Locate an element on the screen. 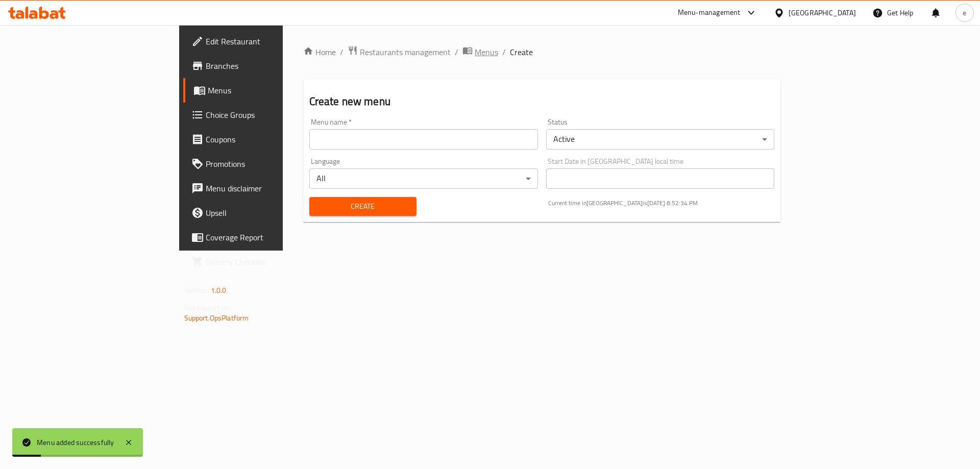 This screenshot has width=980, height=469. span: Get support on: is located at coordinates (208, 307).